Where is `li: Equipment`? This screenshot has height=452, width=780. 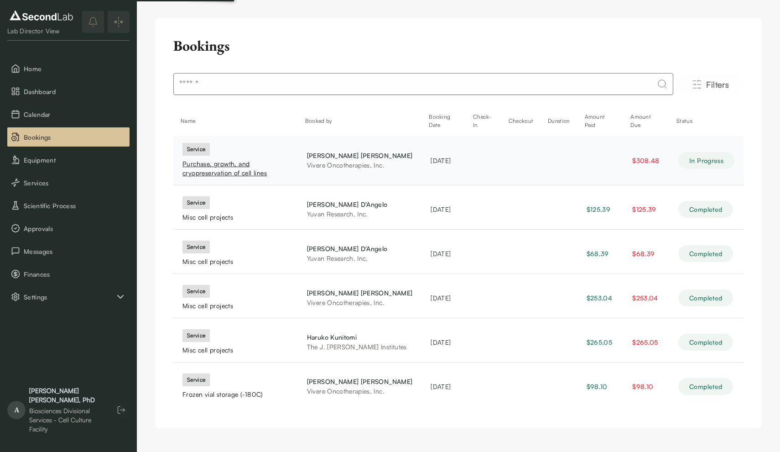
li: Equipment is located at coordinates (68, 160).